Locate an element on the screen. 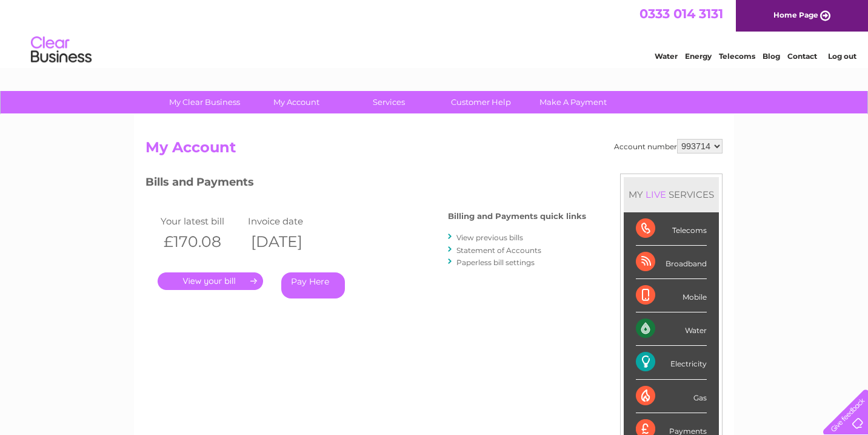 The image size is (868, 435). a: Water is located at coordinates (666, 56).